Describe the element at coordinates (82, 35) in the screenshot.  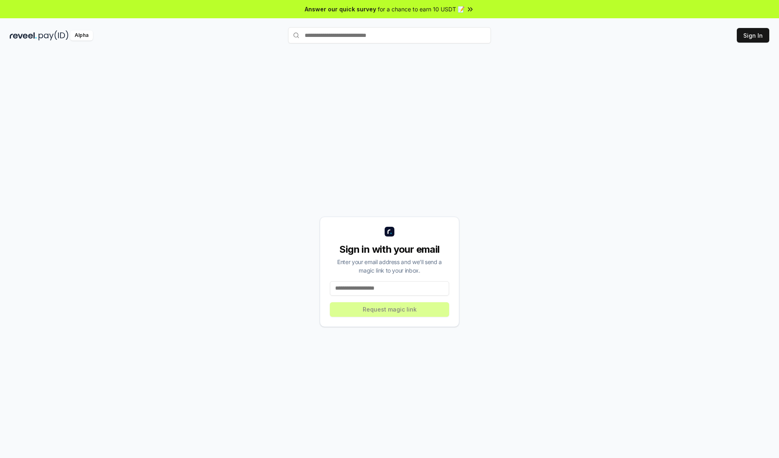
I see `div: Alpha` at that location.